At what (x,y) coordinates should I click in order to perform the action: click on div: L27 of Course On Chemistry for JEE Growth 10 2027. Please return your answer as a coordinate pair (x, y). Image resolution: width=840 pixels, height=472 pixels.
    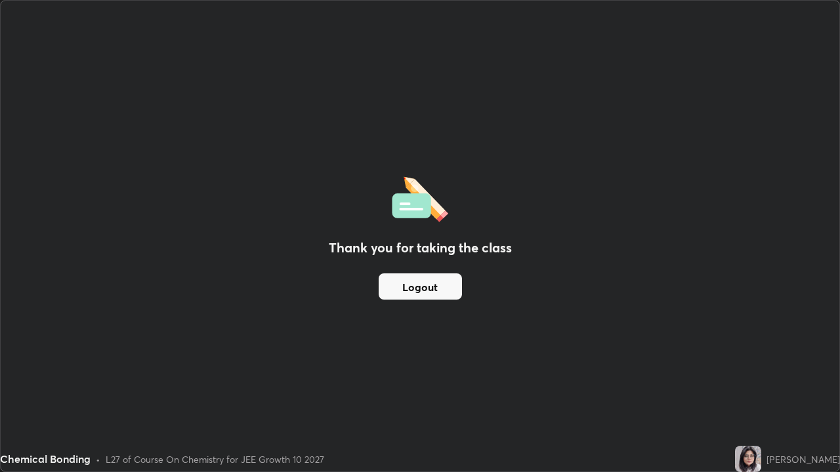
    Looking at the image, I should click on (214, 459).